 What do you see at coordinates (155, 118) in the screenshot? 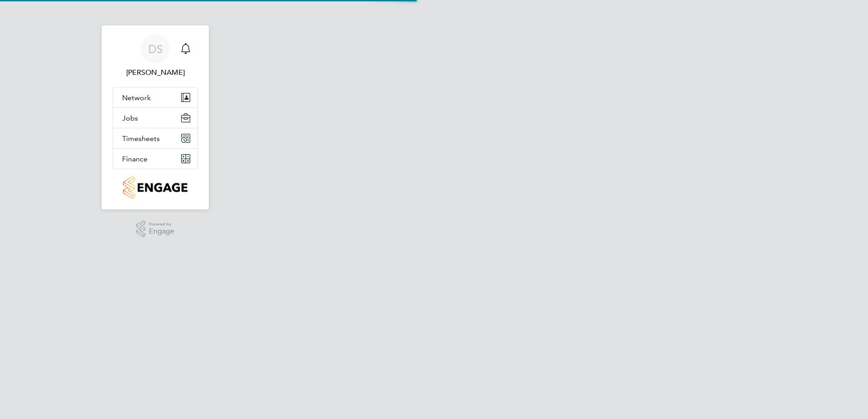
I see `button: Jobs` at bounding box center [155, 118].